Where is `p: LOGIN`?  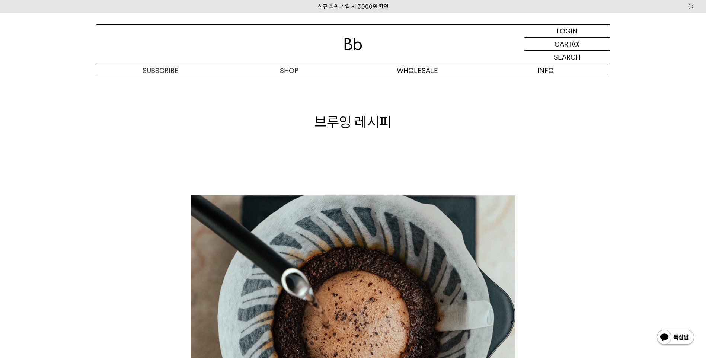 p: LOGIN is located at coordinates (567, 31).